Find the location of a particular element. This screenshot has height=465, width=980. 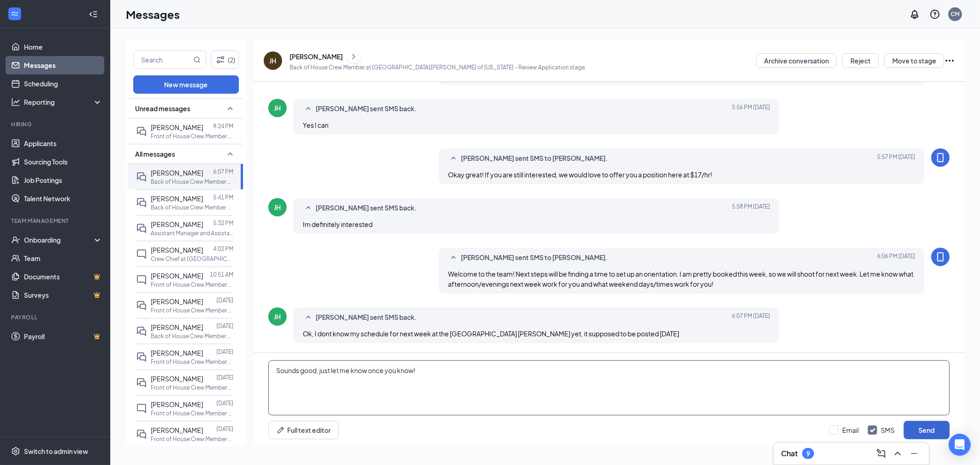

a: SurveysCrown is located at coordinates (63, 295).